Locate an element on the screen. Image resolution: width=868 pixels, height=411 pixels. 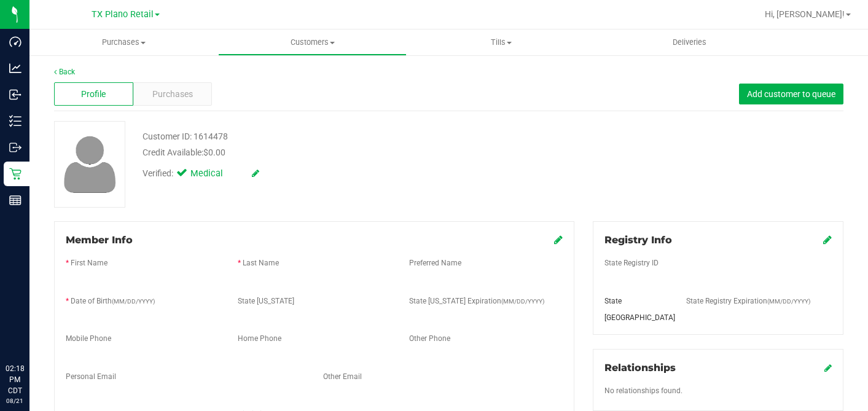
a: Deliveries is located at coordinates (689, 42).